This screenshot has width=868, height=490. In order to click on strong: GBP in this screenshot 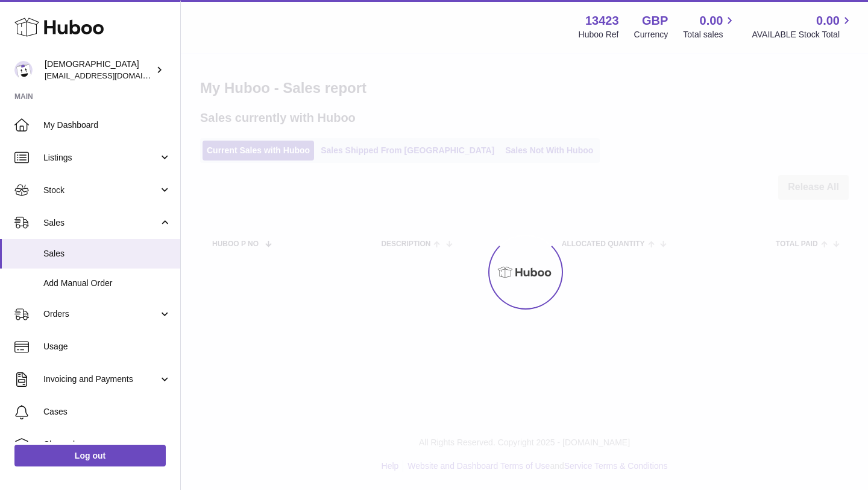, I will do `click(654, 21)`.